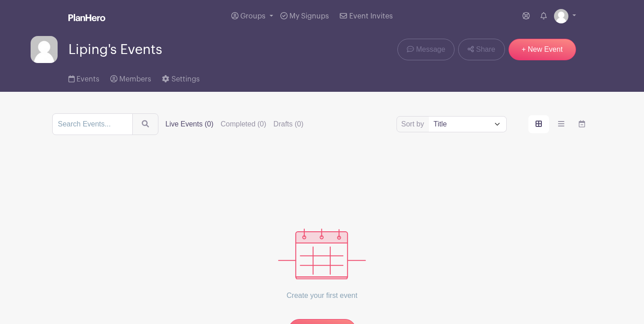 Image resolution: width=644 pixels, height=324 pixels. I want to click on span: Message, so click(430, 50).